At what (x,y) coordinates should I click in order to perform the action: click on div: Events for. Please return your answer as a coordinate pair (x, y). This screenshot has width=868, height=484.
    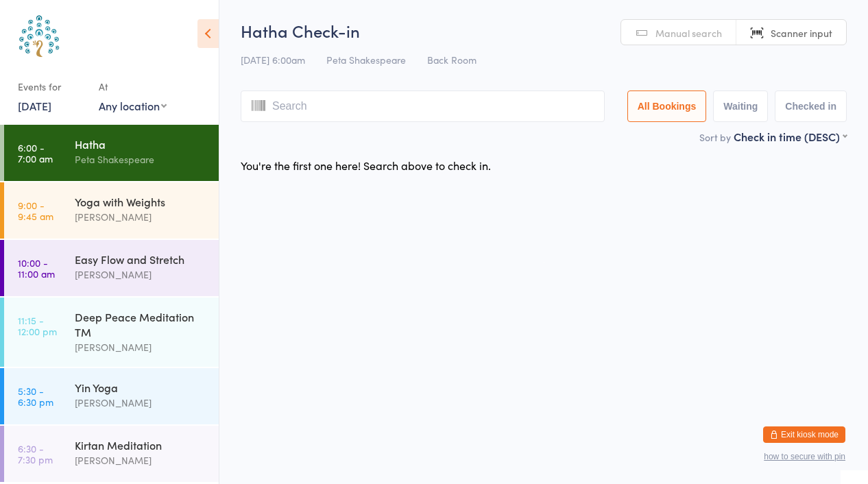
    Looking at the image, I should click on (52, 86).